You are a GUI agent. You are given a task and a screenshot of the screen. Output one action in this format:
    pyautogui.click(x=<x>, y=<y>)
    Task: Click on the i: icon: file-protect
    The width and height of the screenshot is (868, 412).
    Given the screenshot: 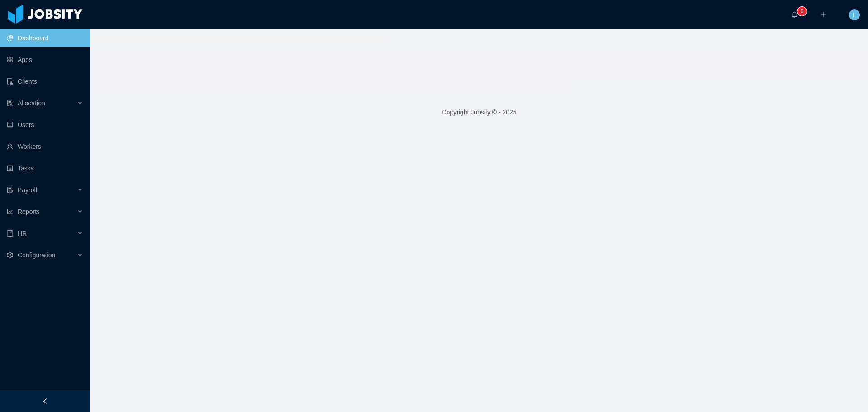 What is the action you would take?
    pyautogui.click(x=10, y=190)
    